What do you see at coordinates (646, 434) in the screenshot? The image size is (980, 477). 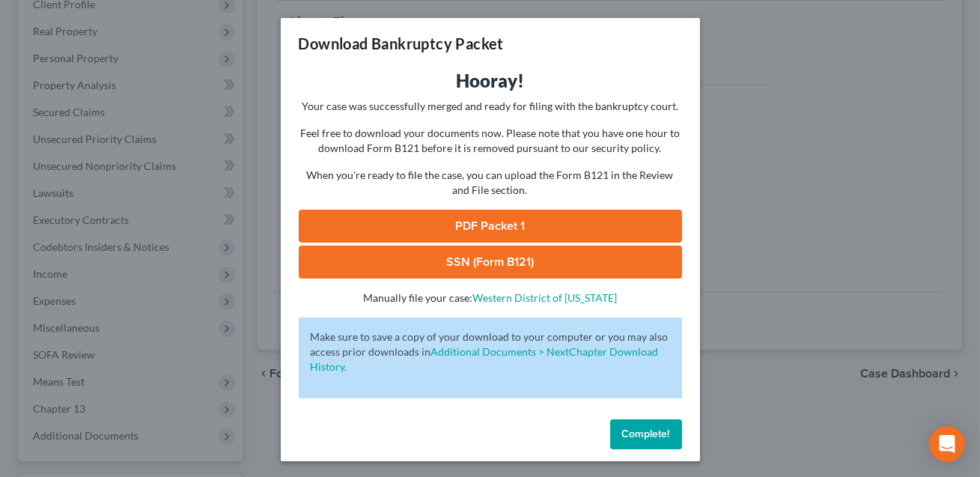 I see `button: Complete!` at bounding box center [646, 434].